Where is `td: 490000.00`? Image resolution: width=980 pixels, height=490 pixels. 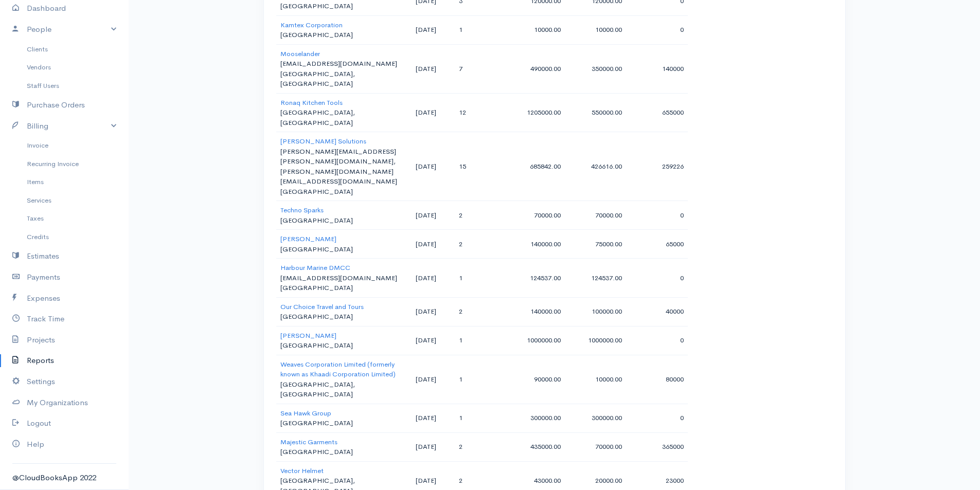
td: 490000.00 is located at coordinates (531, 68).